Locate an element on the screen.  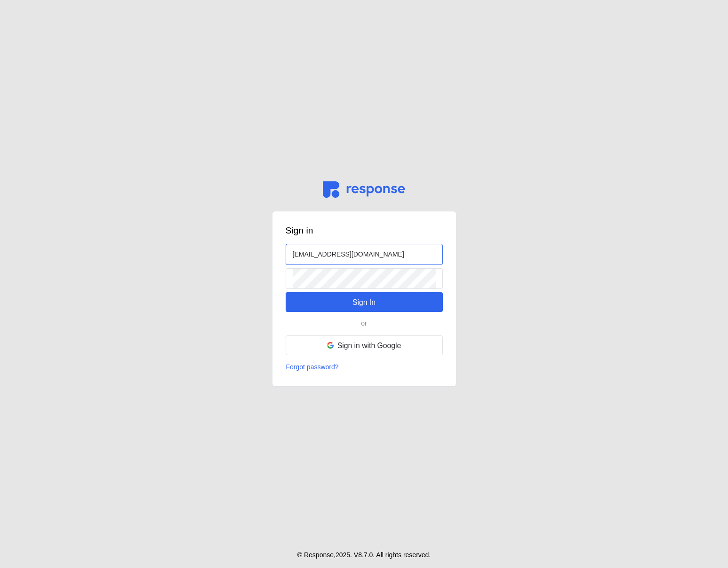
p: Sign In is located at coordinates (364, 302).